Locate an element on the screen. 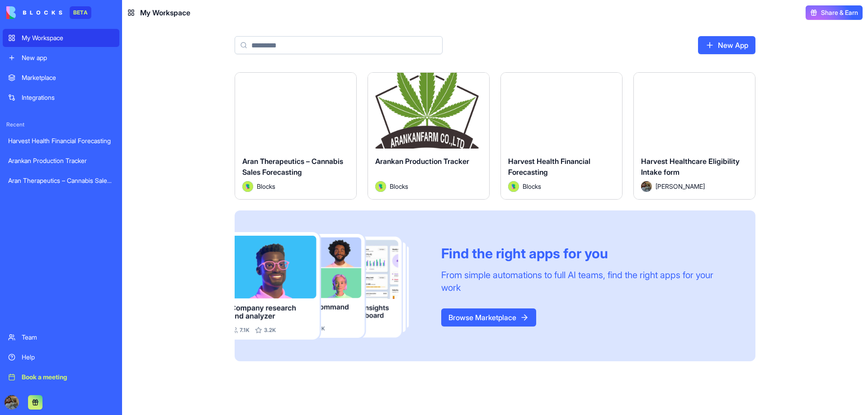 Image resolution: width=868 pixels, height=415 pixels. div: Help is located at coordinates (68, 357).